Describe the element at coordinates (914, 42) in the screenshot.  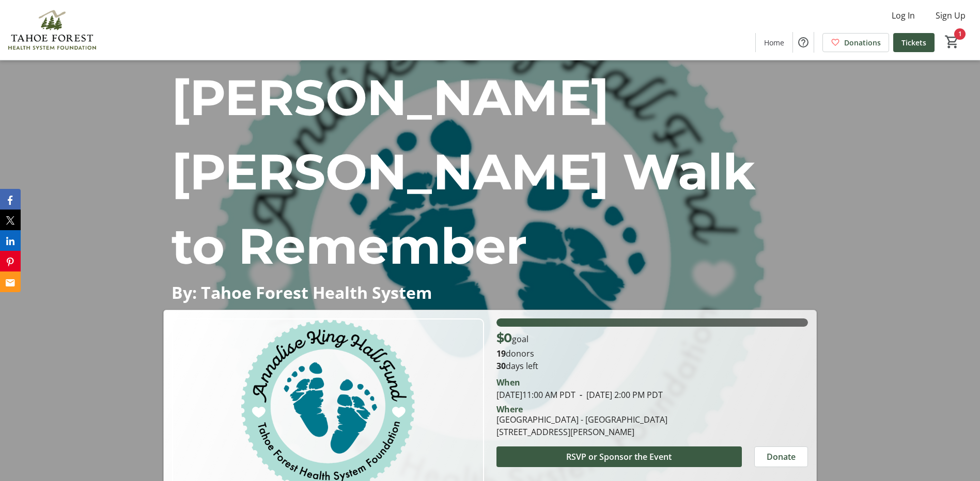
I see `span: Tickets` at that location.